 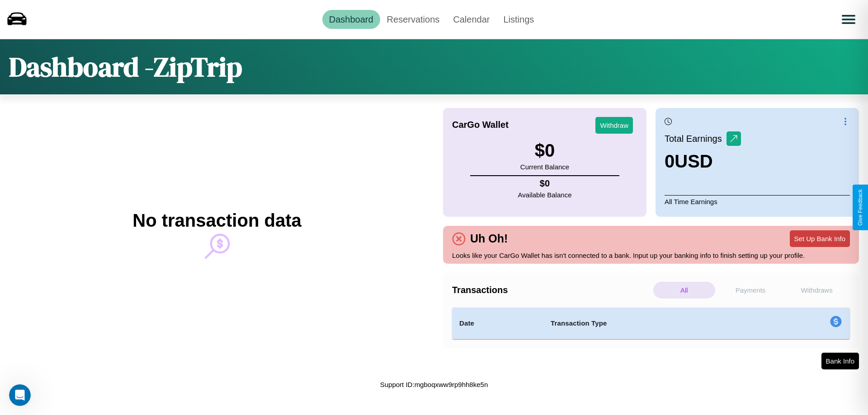 I want to click on div: Give Feedback, so click(x=860, y=207).